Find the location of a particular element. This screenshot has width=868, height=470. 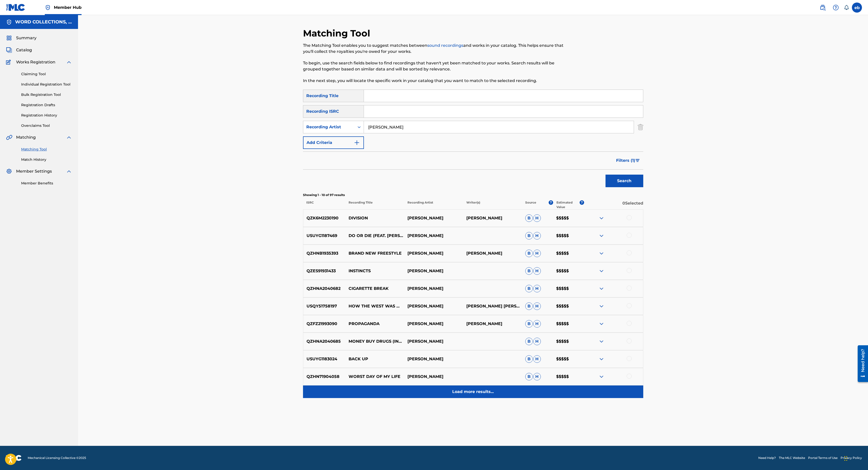

a: The MLC Website is located at coordinates (792, 458).